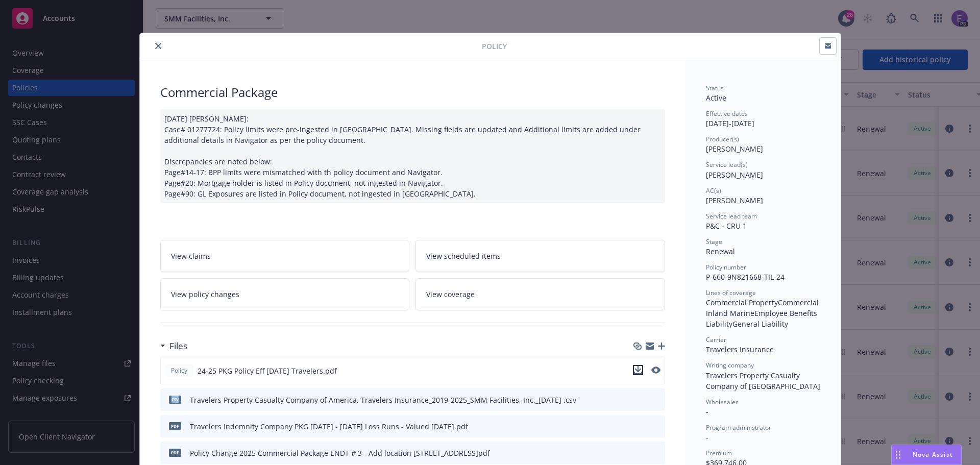 This screenshot has height=465, width=980. What do you see at coordinates (716, 97) in the screenshot?
I see `span: Active` at bounding box center [716, 97].